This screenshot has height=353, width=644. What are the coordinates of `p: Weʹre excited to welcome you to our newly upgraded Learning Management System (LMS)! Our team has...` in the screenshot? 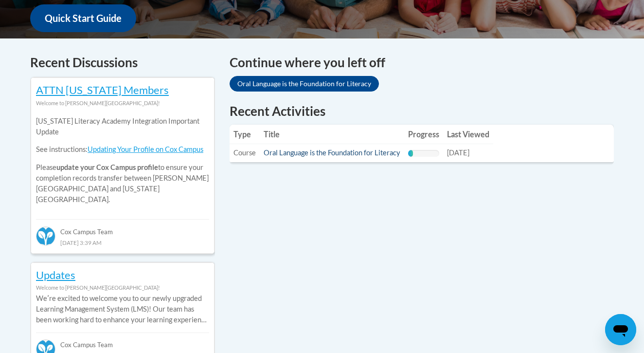 It's located at (123, 309).